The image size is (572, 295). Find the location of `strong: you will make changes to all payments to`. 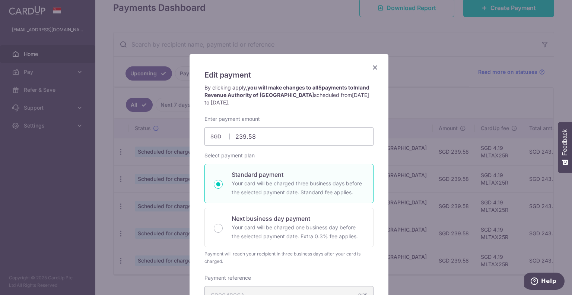

strong: you will make changes to all payments to is located at coordinates (287, 91).